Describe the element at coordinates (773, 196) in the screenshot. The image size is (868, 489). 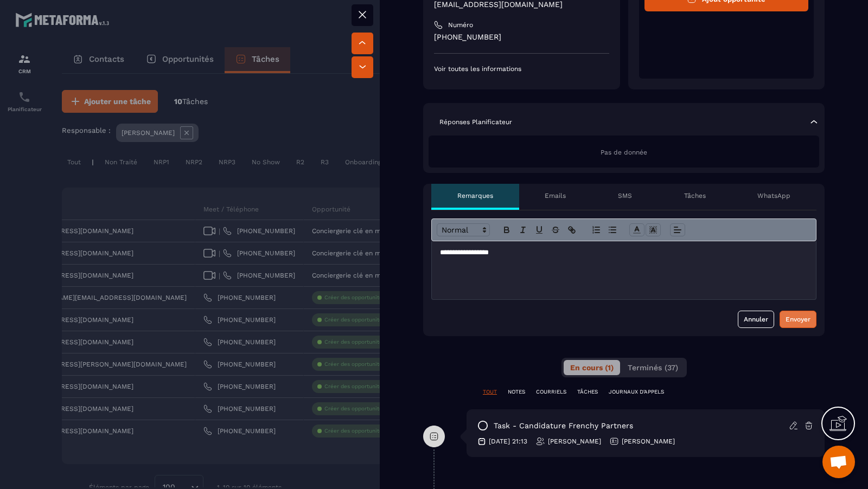
I see `p: WhatsApp` at that location.